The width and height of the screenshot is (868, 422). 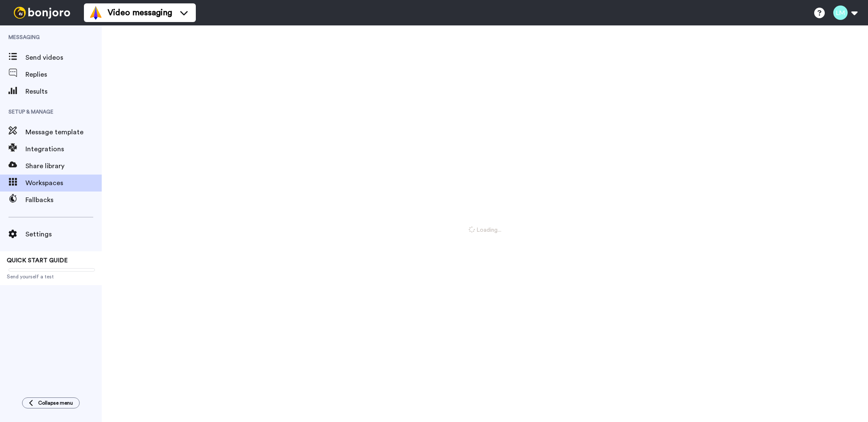 What do you see at coordinates (63, 92) in the screenshot?
I see `span: Results` at bounding box center [63, 92].